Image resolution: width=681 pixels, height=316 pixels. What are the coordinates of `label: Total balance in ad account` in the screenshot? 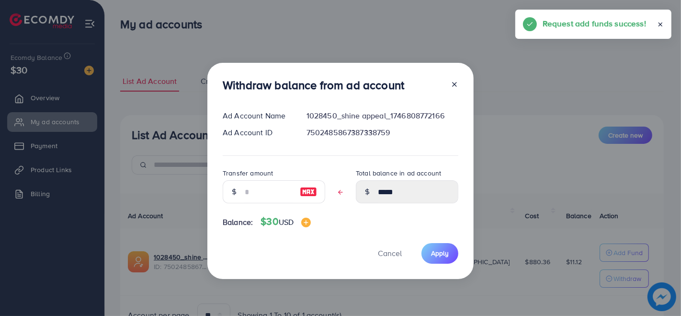 It's located at (399, 173).